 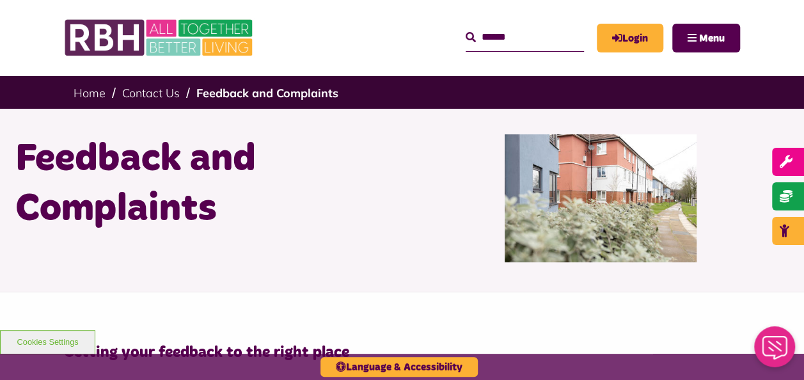 I want to click on a: Home, so click(x=90, y=93).